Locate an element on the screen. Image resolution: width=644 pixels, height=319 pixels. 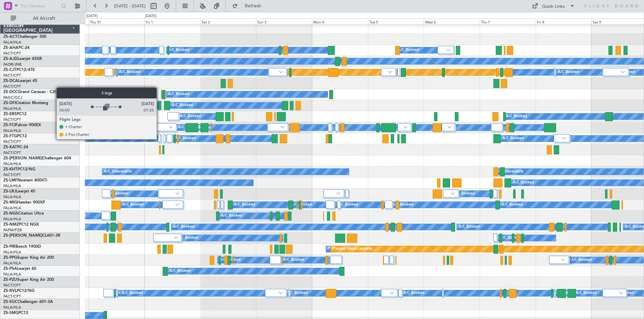
div: Tue 5 is located at coordinates (396, 21).